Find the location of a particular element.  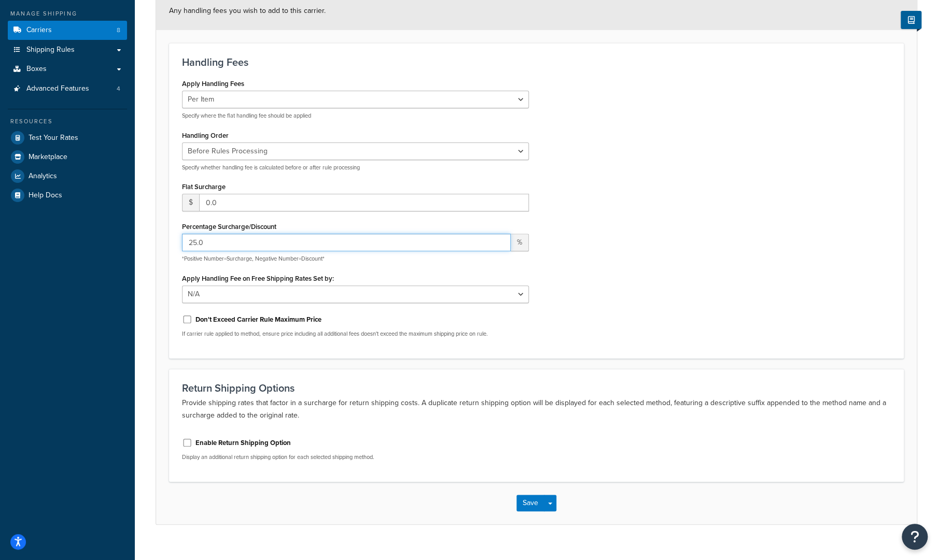

li: Advanced Features is located at coordinates (67, 88).